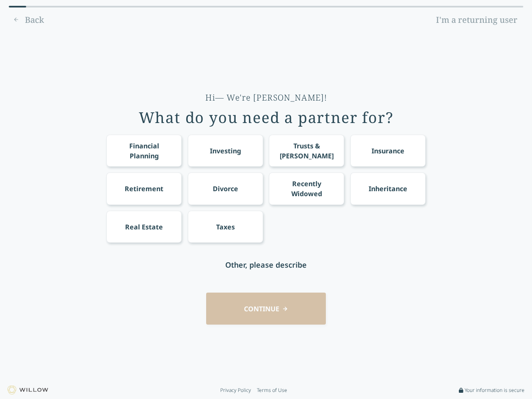  Describe the element at coordinates (17, 7) in the screenshot. I see `div: 0% complete` at that location.